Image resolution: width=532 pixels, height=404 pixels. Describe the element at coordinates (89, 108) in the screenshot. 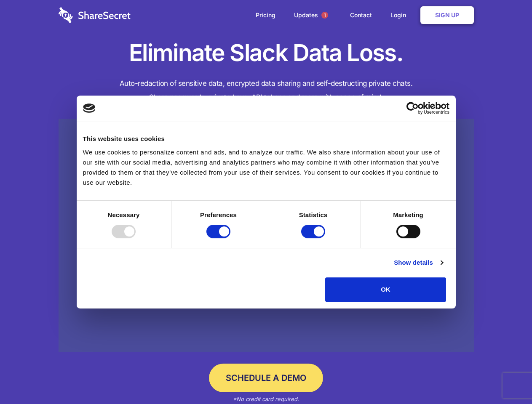

I see `img: logo` at that location.